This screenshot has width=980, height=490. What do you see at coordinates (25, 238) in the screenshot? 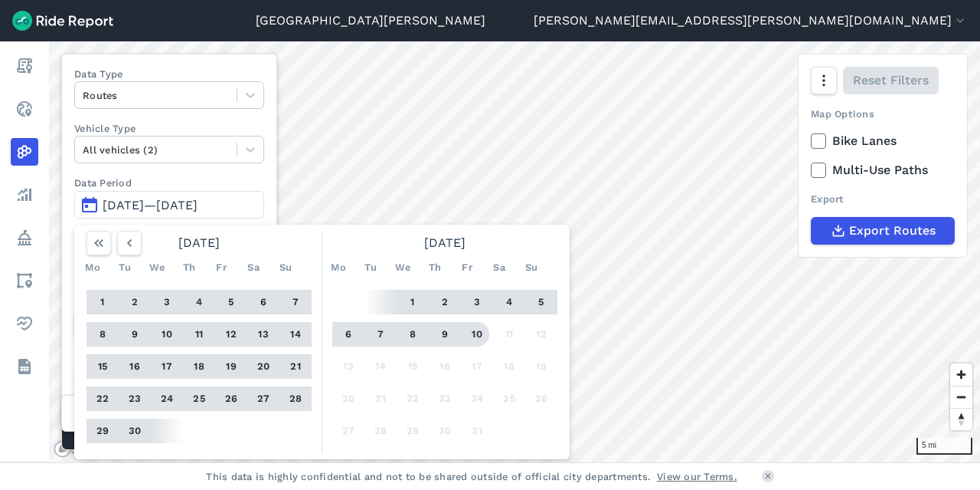
I see `a: Policy` at bounding box center [25, 238].